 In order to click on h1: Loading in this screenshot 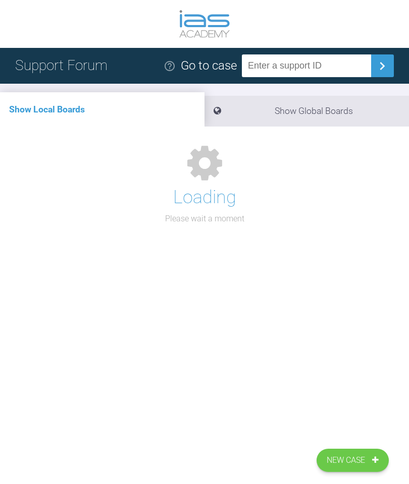, I will do `click(204, 198)`.